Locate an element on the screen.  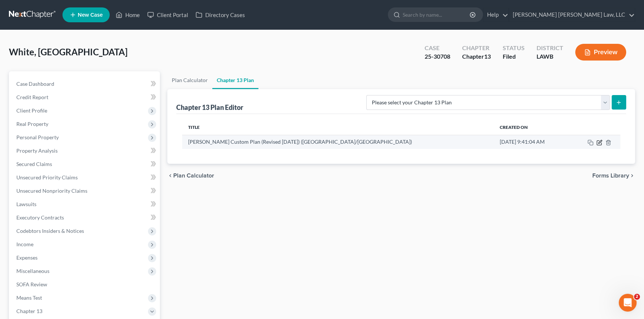
th: Created On is located at coordinates (531, 128).